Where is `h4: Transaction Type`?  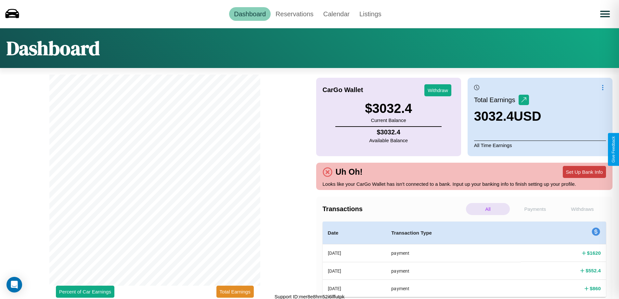
h4: Transaction Type is located at coordinates (453, 233).